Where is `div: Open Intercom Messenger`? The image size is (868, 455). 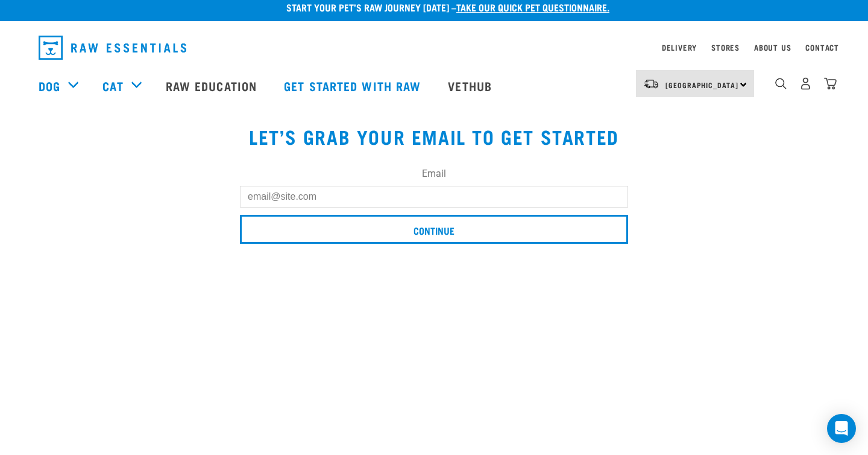 div: Open Intercom Messenger is located at coordinates (842, 429).